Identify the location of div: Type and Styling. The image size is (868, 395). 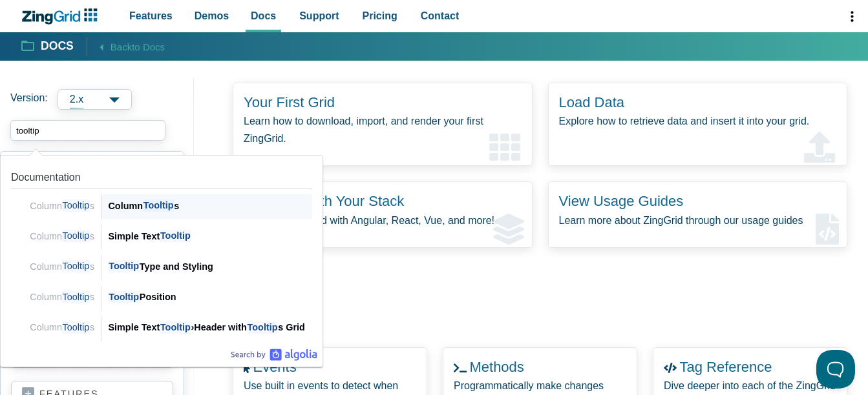
(210, 267).